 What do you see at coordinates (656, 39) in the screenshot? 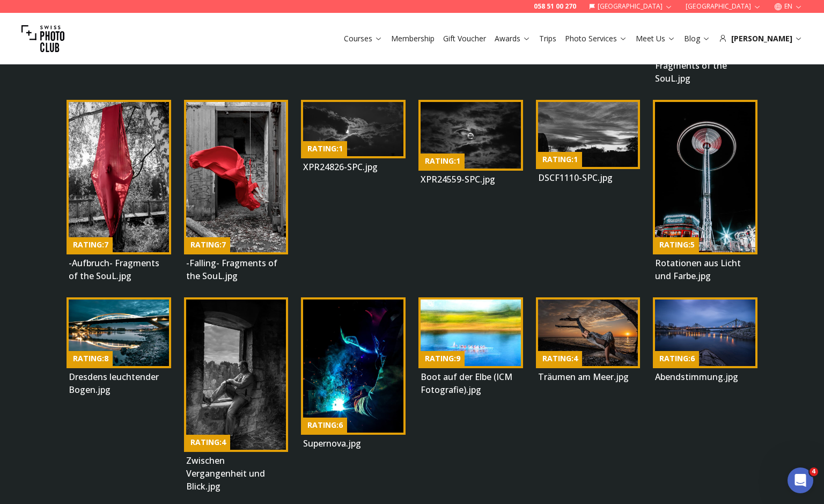
I see `a: Meet Us` at bounding box center [656, 39].